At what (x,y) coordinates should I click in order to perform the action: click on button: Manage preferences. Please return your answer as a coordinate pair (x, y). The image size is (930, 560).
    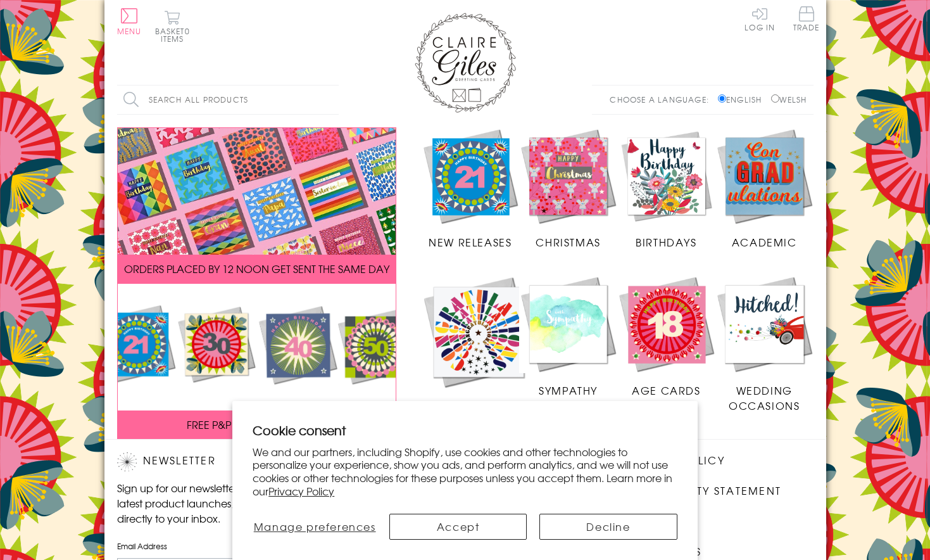
    Looking at the image, I should click on (315, 527).